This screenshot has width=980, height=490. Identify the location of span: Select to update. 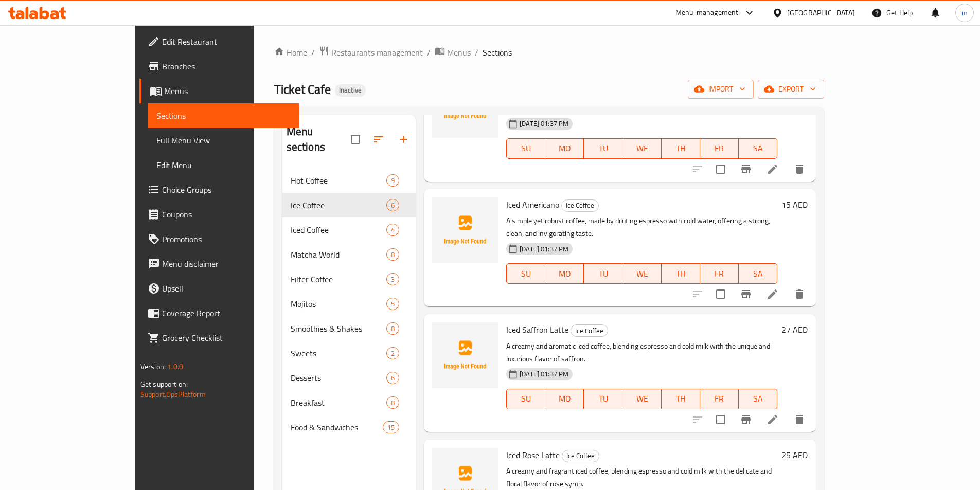
(721, 294).